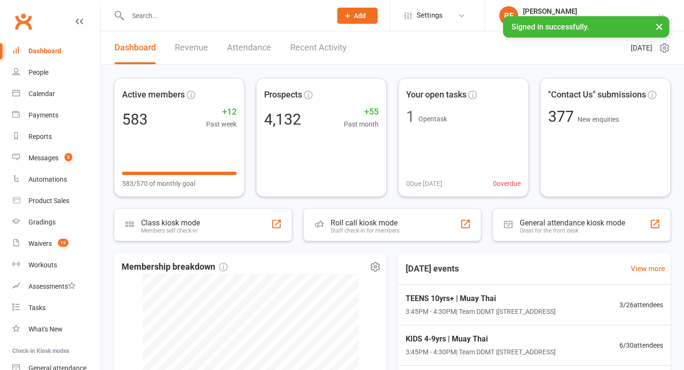  What do you see at coordinates (283, 119) in the screenshot?
I see `div: 4,132` at bounding box center [283, 119].